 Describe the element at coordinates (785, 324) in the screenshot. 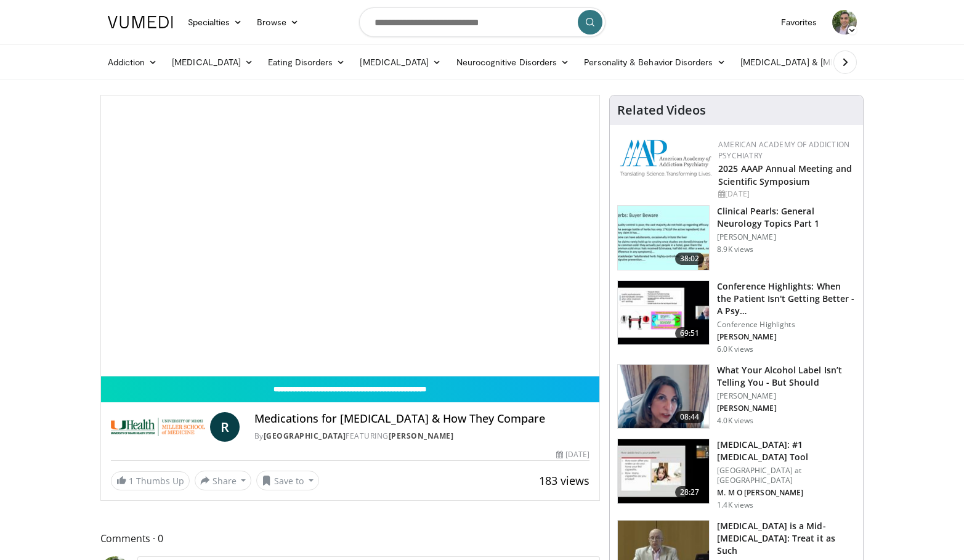

I see `p: Conference Highlights` at that location.